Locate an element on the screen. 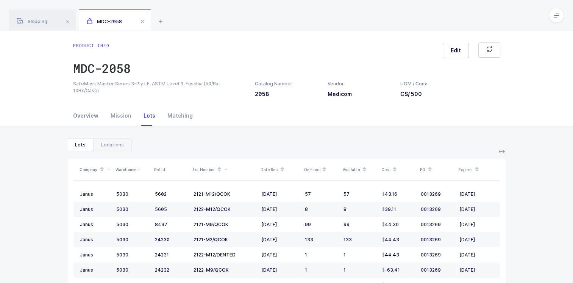 The width and height of the screenshot is (573, 283). h3: Medicom is located at coordinates (360, 94).